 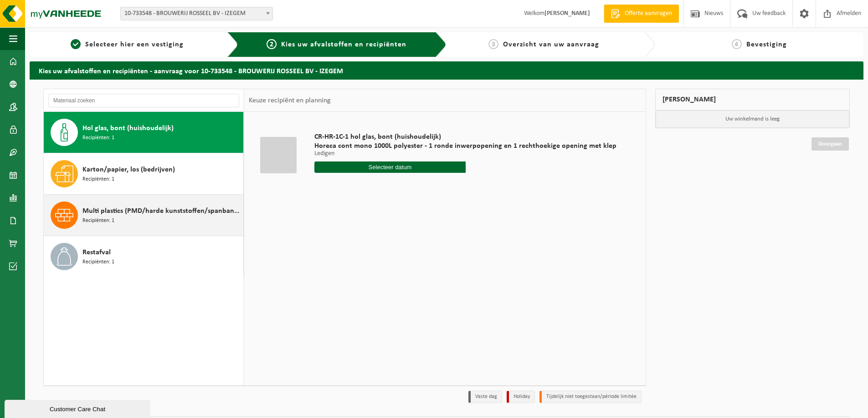 What do you see at coordinates (271, 44) in the screenshot?
I see `span: 2` at bounding box center [271, 44].